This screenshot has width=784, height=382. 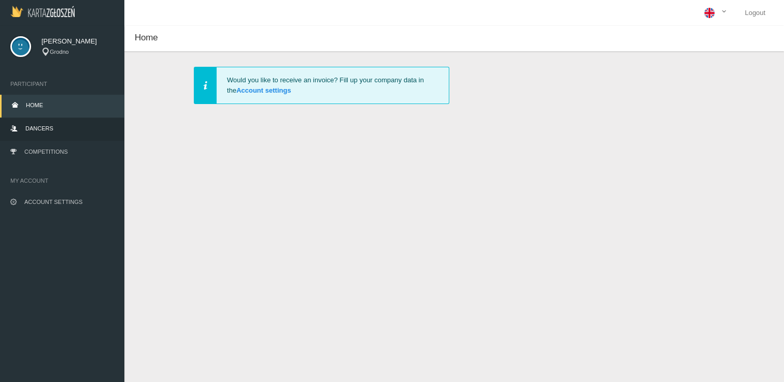 What do you see at coordinates (62, 181) in the screenshot?
I see `span: My account` at bounding box center [62, 181].